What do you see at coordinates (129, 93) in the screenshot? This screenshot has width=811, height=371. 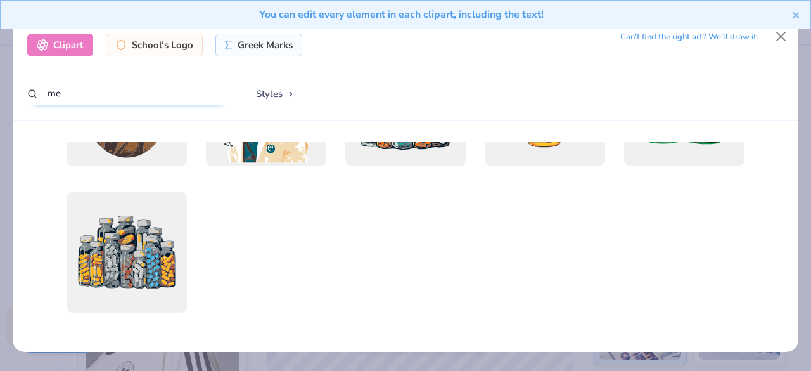 I see `input: Search by name` at bounding box center [129, 93].